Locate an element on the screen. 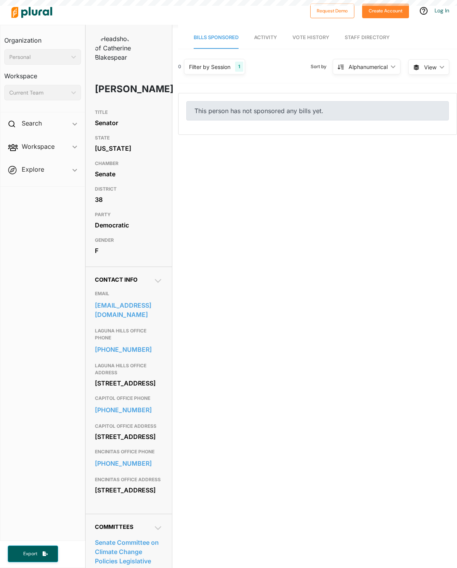 Image resolution: width=457 pixels, height=568 pixels. div: Senate is located at coordinates (129, 174).